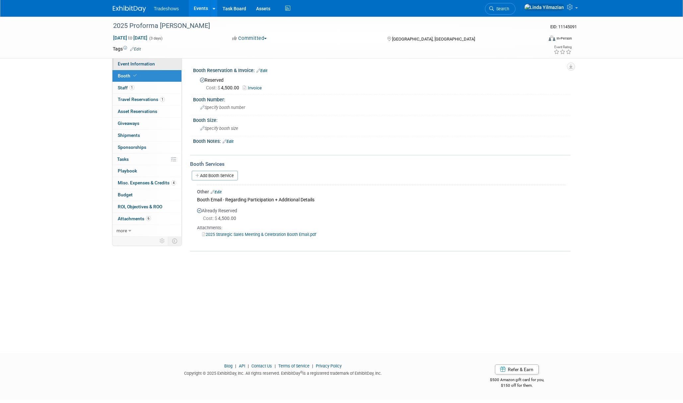 The width and height of the screenshot is (683, 403). What do you see at coordinates (147, 159) in the screenshot?
I see `a: Tasks` at bounding box center [147, 159].